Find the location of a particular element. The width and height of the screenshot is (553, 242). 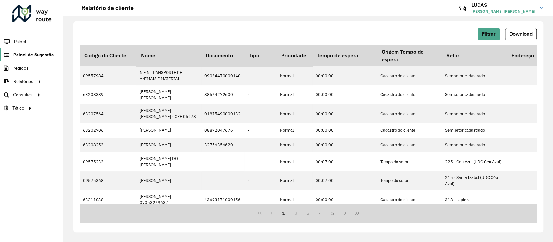

td: 88524272600 is located at coordinates (222, 95).